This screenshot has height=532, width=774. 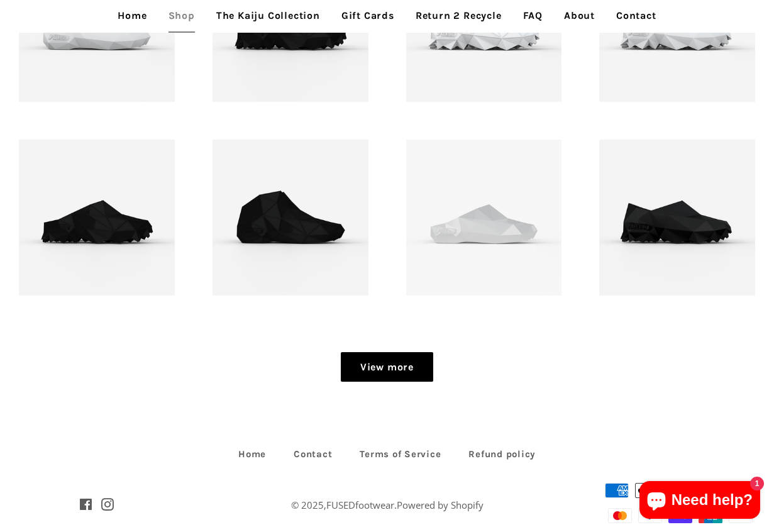 What do you see at coordinates (360, 504) in the screenshot?
I see `a: FUSEDfootwear` at bounding box center [360, 504].